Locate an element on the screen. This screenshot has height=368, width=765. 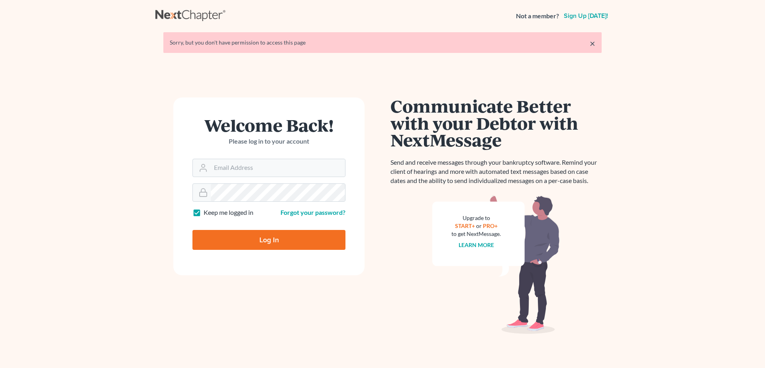
div: Sorry, but you don't have permission to access this page is located at coordinates (382, 43).